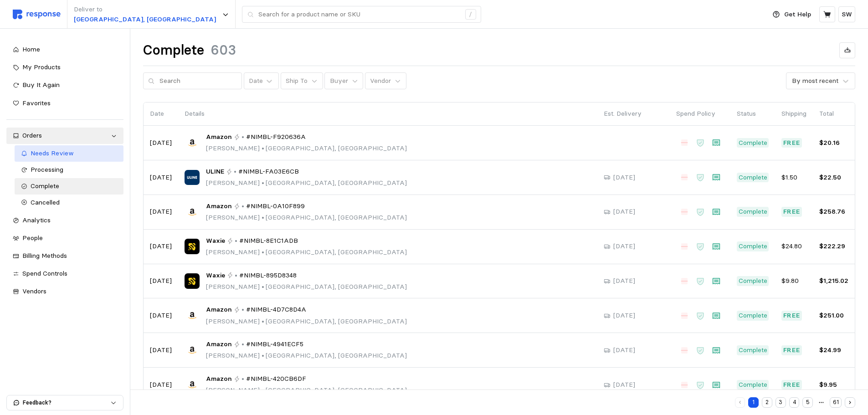 This screenshot has height=415, width=868. What do you see at coordinates (276, 310) in the screenshot?
I see `span: #NIMBL-4D7C8D4A` at bounding box center [276, 310].